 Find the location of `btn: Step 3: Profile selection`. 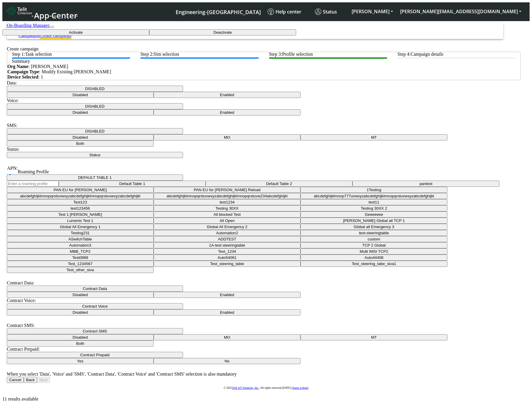

btn: Step 3: Profile selection is located at coordinates (328, 55).